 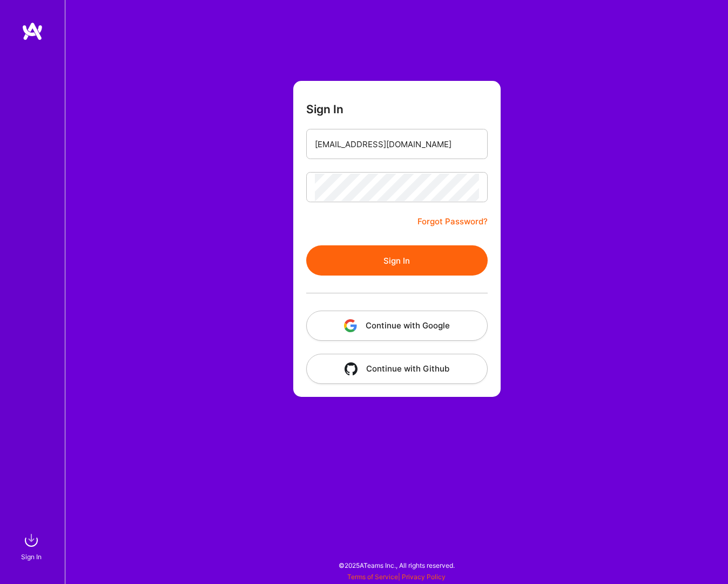 What do you see at coordinates (397, 326) in the screenshot?
I see `button: Continue with Google` at bounding box center [397, 326].